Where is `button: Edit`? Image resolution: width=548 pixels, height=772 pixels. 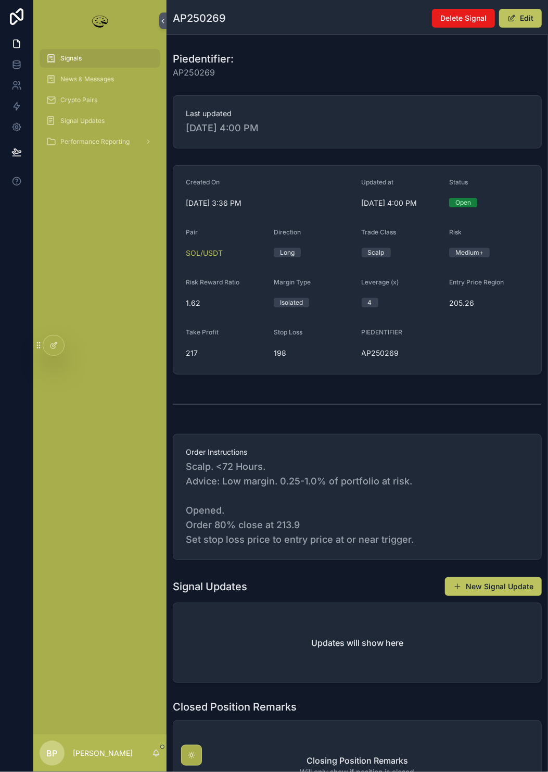 button: Edit is located at coordinates (521, 18).